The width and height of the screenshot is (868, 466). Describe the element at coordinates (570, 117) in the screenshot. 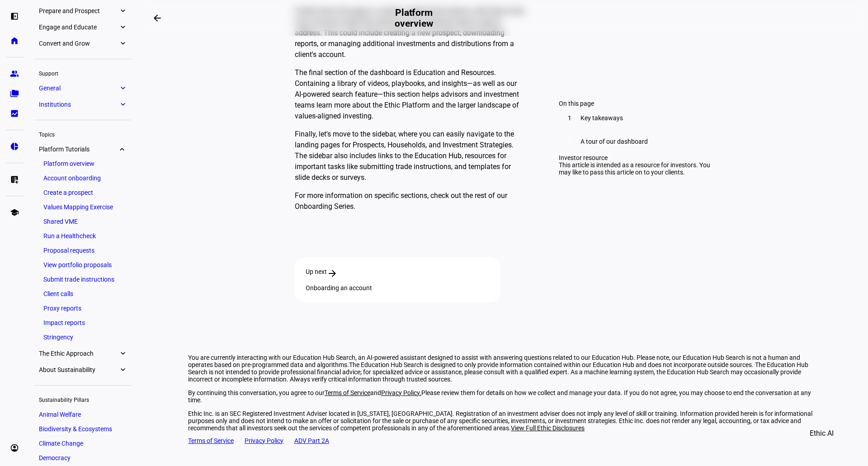

I see `div: 1` at that location.